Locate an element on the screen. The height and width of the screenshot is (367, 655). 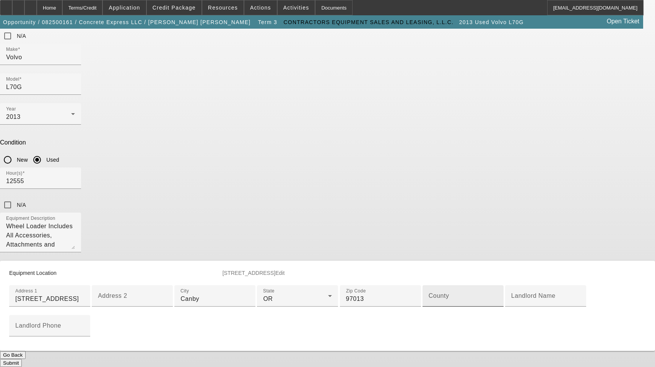
mat-label: Address 1 is located at coordinates (26, 291).